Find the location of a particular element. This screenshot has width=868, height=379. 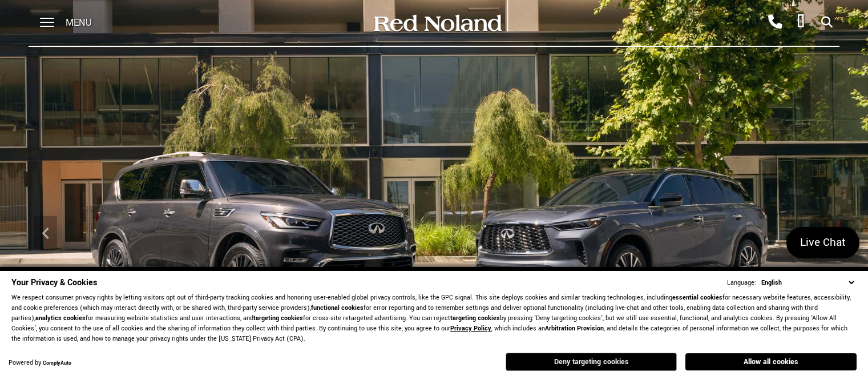

u: Privacy Policy is located at coordinates (471, 328).